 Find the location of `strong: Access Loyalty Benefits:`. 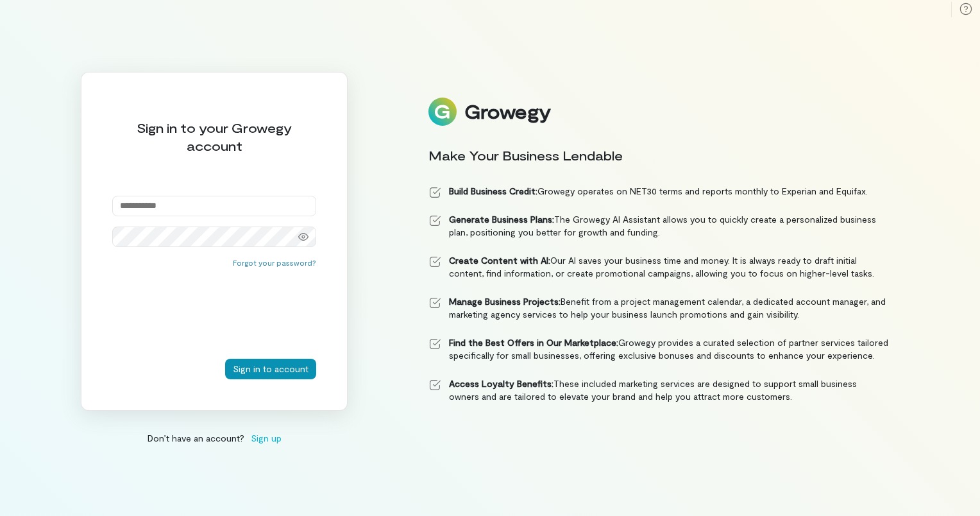

strong: Access Loyalty Benefits: is located at coordinates (501, 383).